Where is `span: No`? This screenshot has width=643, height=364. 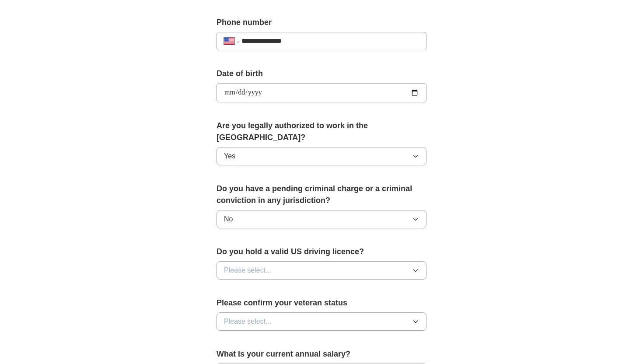 span: No is located at coordinates (228, 219).